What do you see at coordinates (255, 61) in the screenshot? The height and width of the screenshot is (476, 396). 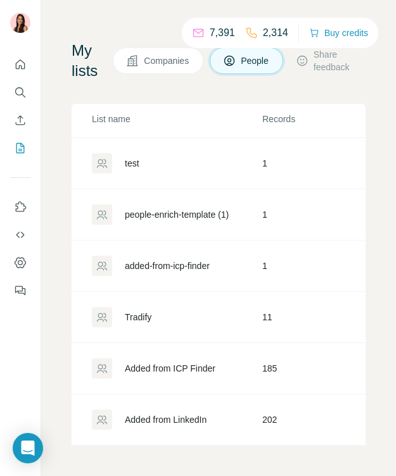 I see `span: People` at bounding box center [255, 61].